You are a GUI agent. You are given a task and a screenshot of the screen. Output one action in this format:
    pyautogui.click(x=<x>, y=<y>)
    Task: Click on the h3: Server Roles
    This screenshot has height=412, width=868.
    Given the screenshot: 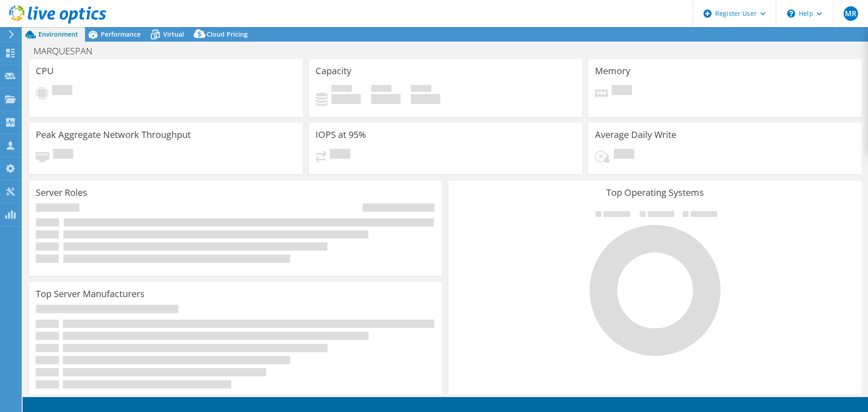 What is the action you would take?
    pyautogui.click(x=61, y=193)
    